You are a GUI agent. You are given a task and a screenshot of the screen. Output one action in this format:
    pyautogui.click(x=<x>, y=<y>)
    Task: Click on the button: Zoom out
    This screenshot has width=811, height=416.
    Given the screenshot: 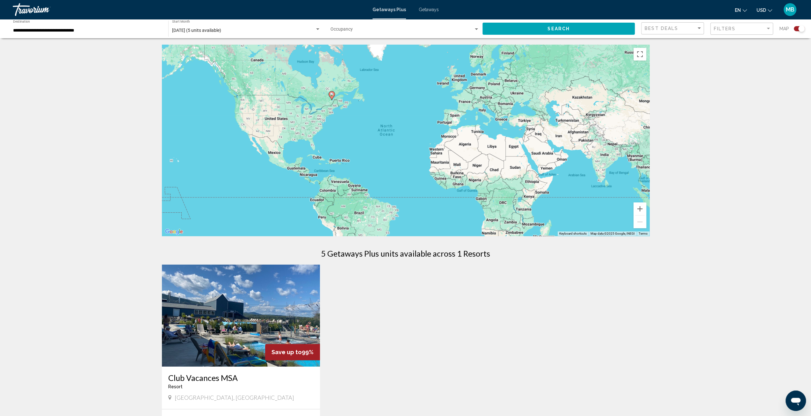 What is the action you would take?
    pyautogui.click(x=640, y=222)
    